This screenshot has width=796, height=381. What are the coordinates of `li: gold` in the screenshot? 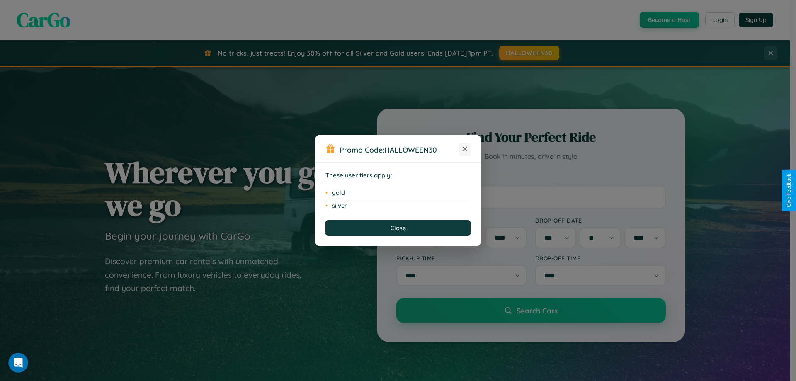 It's located at (398, 193).